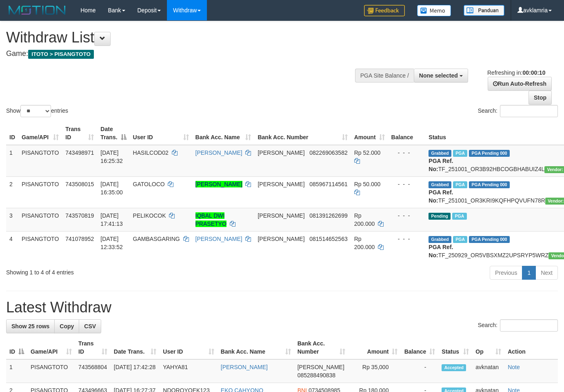 This screenshot has width=564, height=392. I want to click on span: Rp 52.000, so click(368, 152).